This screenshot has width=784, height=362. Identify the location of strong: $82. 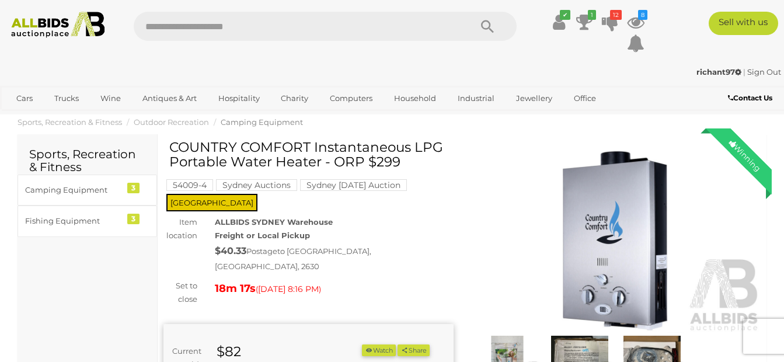
(229, 352).